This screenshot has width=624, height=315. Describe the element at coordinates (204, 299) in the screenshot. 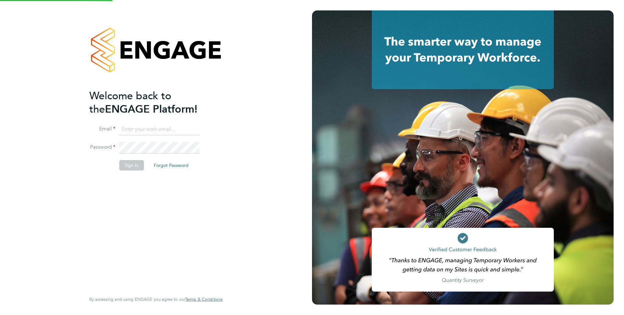

I see `a: Terms & Conditions` at that location.